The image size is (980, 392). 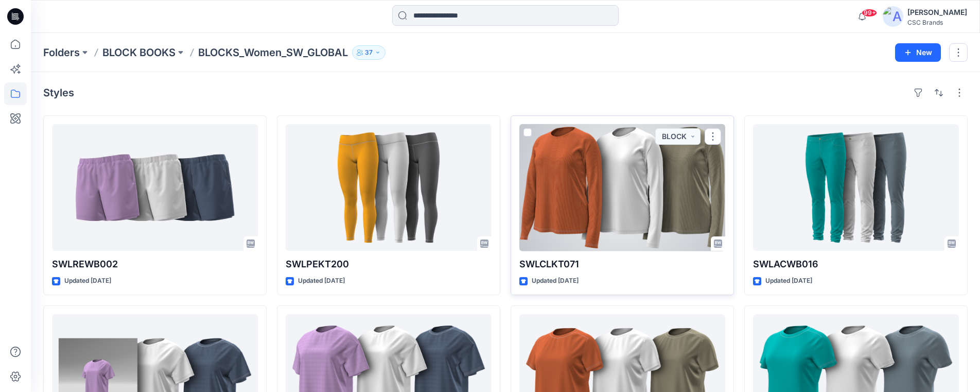 I want to click on span: 99+, so click(x=870, y=13).